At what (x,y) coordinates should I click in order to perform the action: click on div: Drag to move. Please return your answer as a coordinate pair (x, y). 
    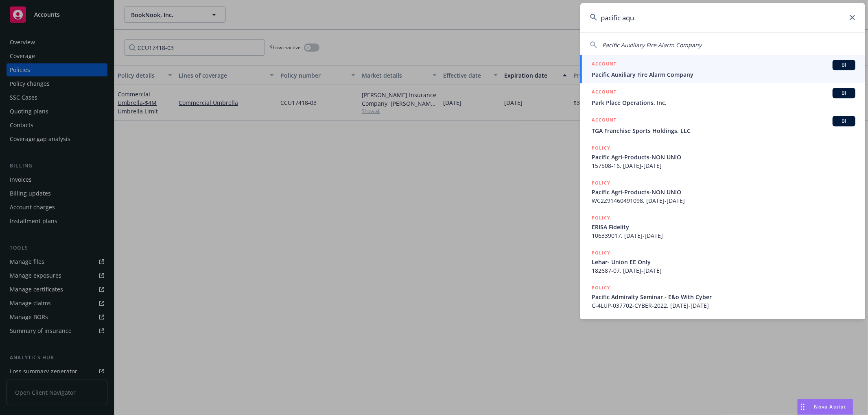
    Looking at the image, I should click on (803, 407).